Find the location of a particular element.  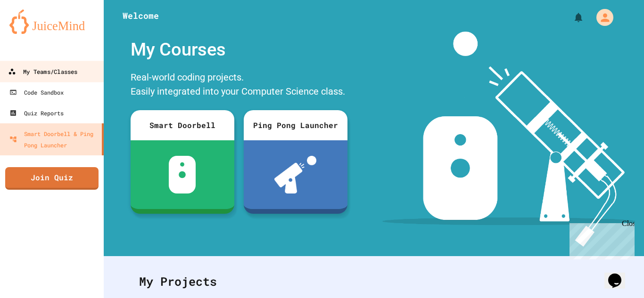

div: Chat with us now!Close is located at coordinates (34, 32).